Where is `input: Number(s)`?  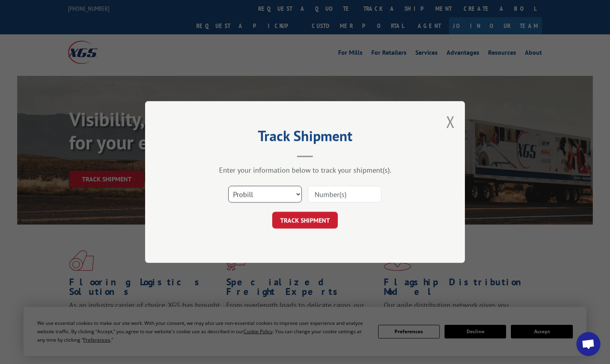
input: Number(s) is located at coordinates (345, 194).